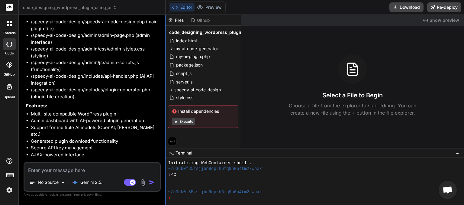 The height and width of the screenshot is (205, 464). I want to click on li: /speedy-ai-code-design/speedy-ai-code-design.php (main plugin file), so click(95, 25).